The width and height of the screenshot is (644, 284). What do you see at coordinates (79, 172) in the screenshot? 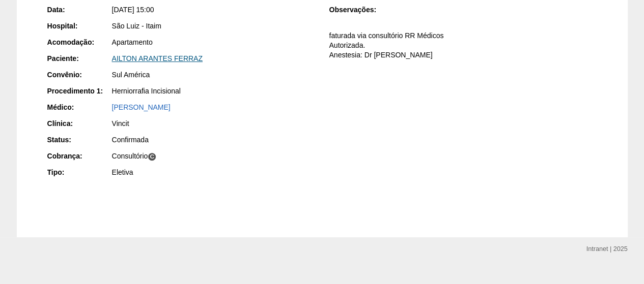
I see `div: Tipo:` at bounding box center [79, 172].